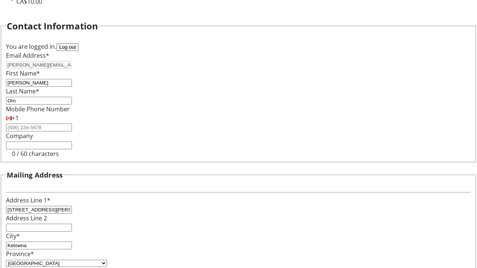 The width and height of the screenshot is (477, 268). I want to click on label: Address Line 2, so click(26, 218).